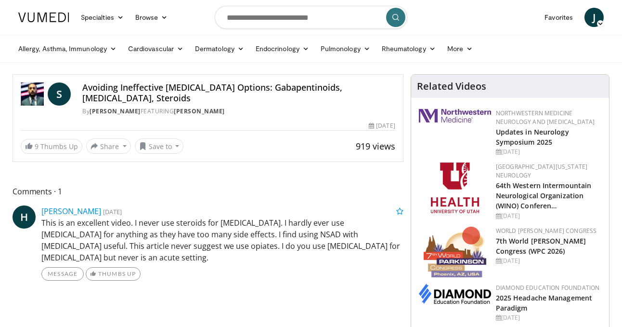  I want to click on a: 2025 Headache Management Paradigm, so click(544, 302).